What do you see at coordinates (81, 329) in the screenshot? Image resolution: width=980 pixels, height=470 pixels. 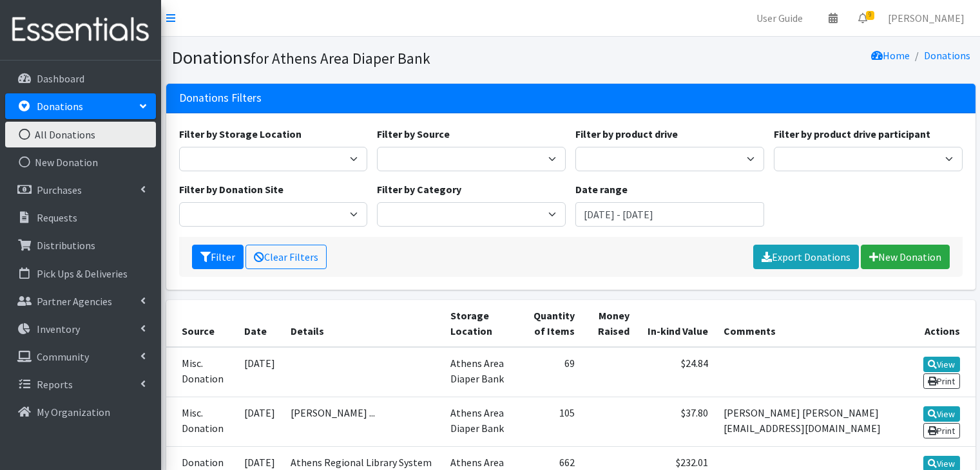 I see `a: Inventory` at bounding box center [81, 329].